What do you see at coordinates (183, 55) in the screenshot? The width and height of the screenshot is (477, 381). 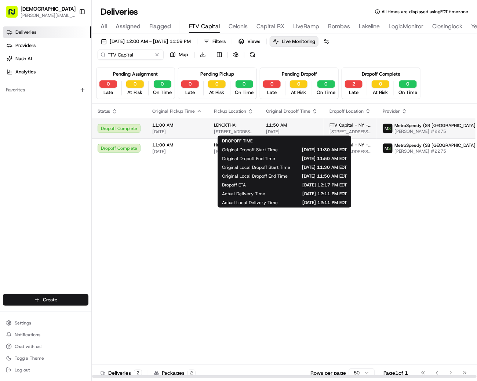 I see `span: Map` at bounding box center [183, 55].